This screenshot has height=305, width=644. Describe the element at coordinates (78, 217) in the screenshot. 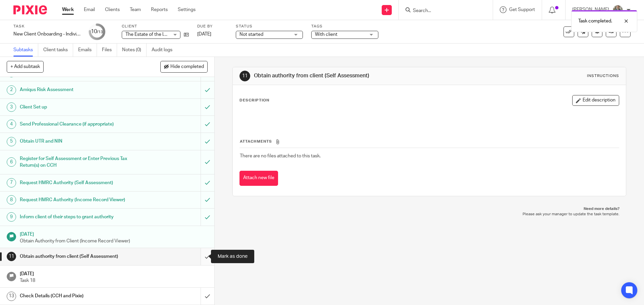

I see `h1: Inform client of their steps to grant authority` at that location.